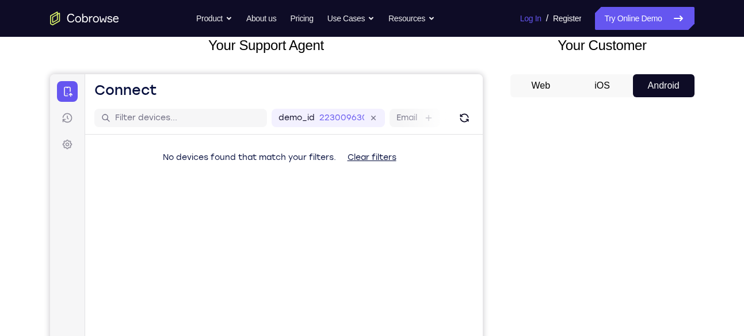  What do you see at coordinates (602, 45) in the screenshot?
I see `h2: Your Customer` at bounding box center [602, 45].